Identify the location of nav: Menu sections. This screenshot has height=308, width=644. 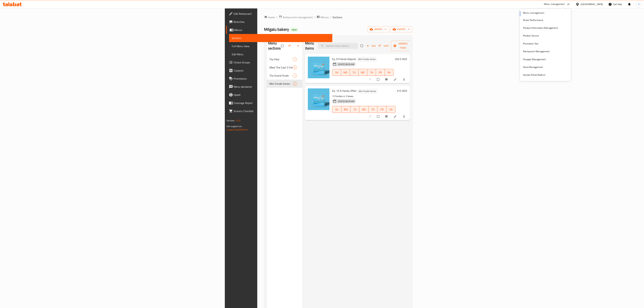
(285, 72).